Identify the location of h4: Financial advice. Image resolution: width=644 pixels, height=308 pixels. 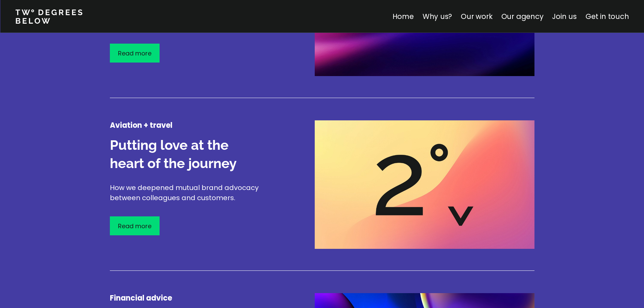
(187, 298).